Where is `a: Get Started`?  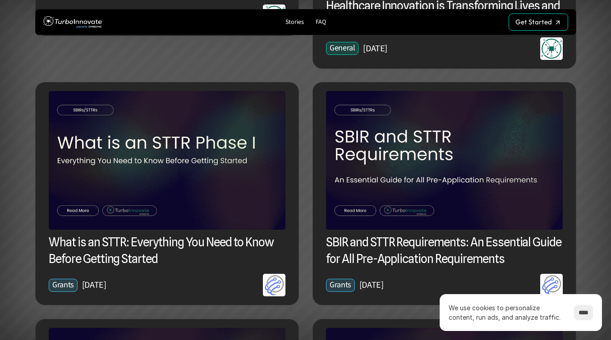
a: Get Started is located at coordinates (538, 22).